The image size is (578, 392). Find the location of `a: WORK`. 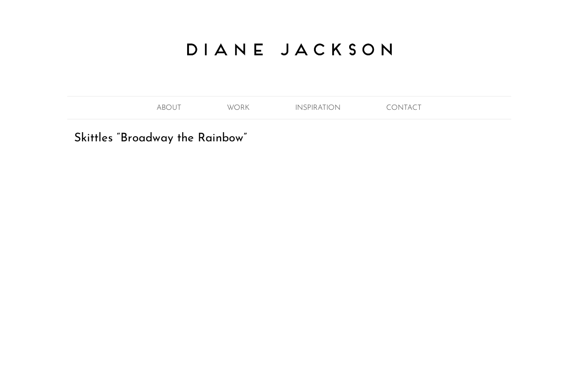

a: WORK is located at coordinates (238, 107).